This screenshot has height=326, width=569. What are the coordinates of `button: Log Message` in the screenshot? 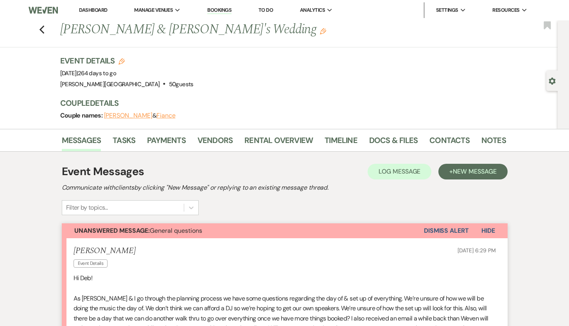 It's located at (400, 171).